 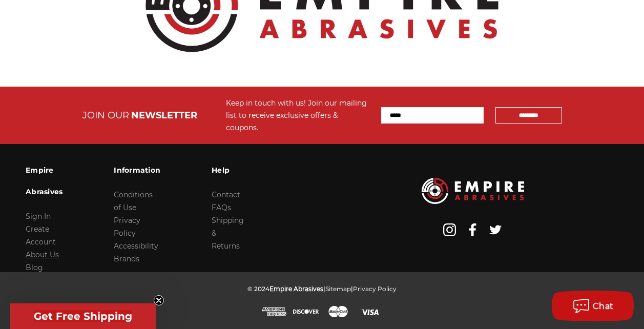 I want to click on a: Create Account, so click(x=40, y=235).